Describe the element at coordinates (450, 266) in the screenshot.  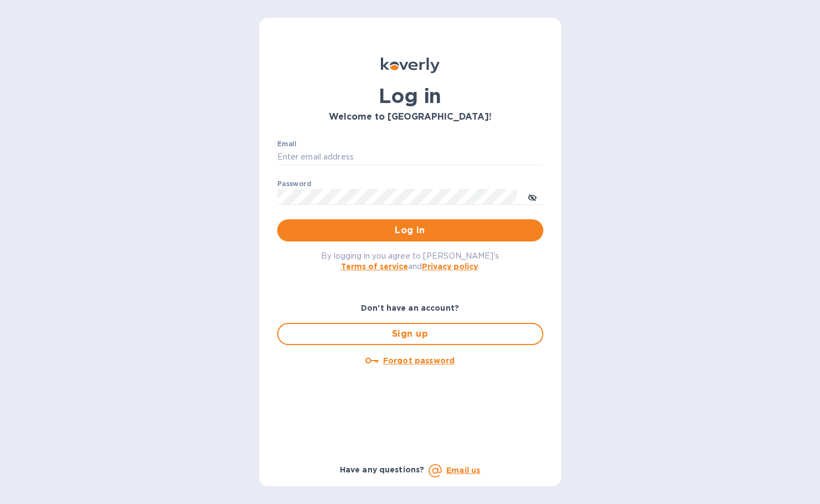
I see `b: Privacy policy` at that location.